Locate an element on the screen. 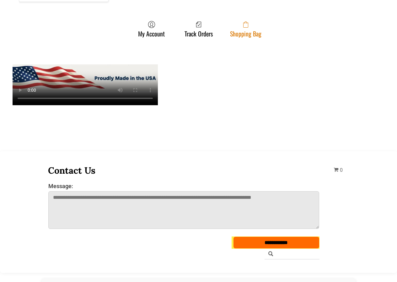 This screenshot has width=397, height=282. span: 0 is located at coordinates (341, 170).